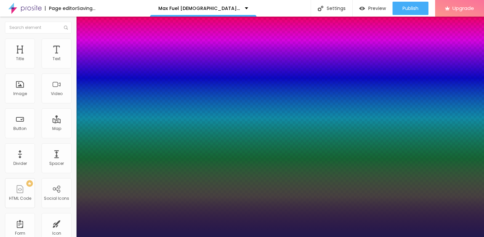 The width and height of the screenshot is (484, 237). I want to click on div: Video, so click(57, 94).